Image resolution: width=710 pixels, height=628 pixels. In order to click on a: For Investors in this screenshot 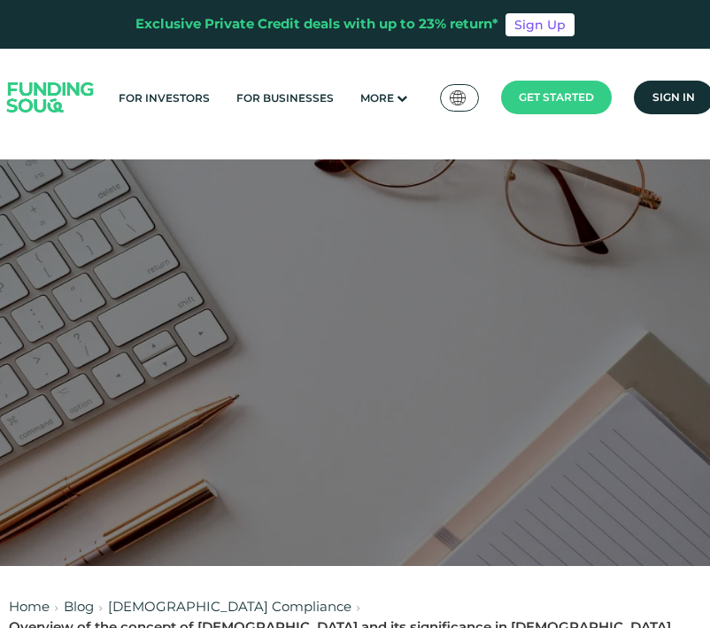, I will do `click(164, 97)`.